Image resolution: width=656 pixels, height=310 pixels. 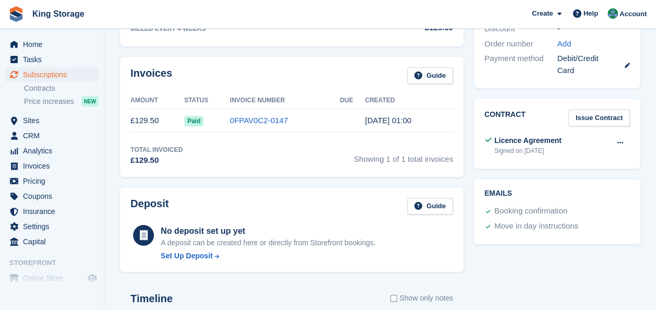 What do you see at coordinates (157, 150) in the screenshot?
I see `div: Total Invoiced` at bounding box center [157, 150].